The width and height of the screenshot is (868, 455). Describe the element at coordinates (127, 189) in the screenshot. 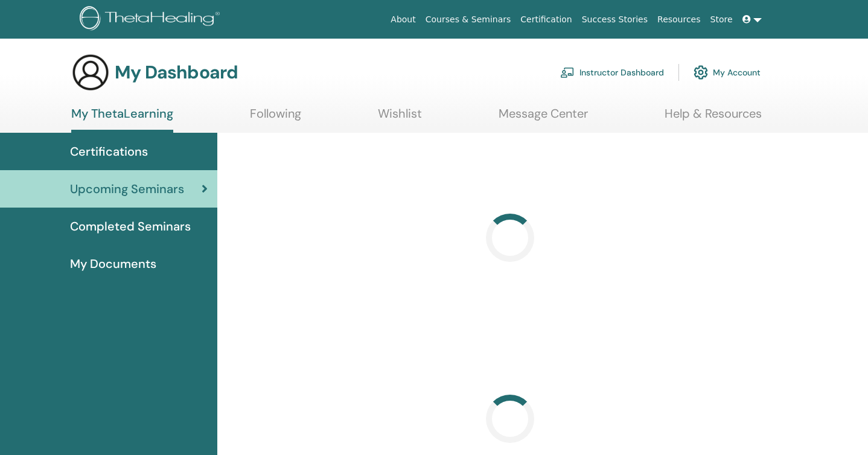

I see `span: Upcoming Seminars` at that location.